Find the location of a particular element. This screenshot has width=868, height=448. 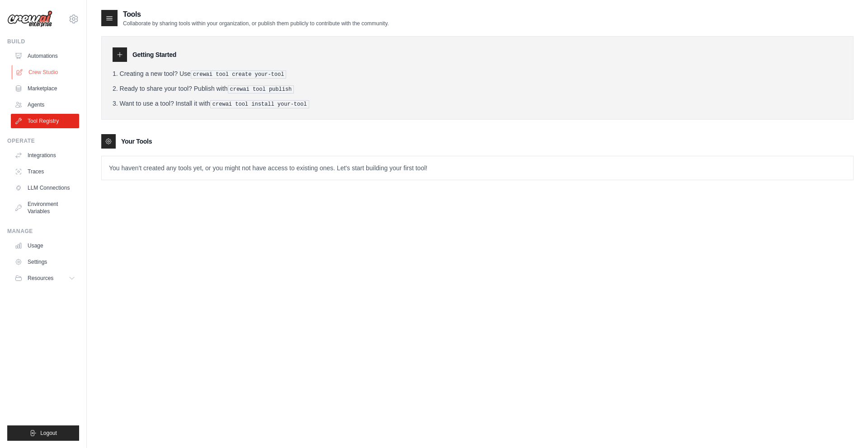

a: Integrations is located at coordinates (45, 156).